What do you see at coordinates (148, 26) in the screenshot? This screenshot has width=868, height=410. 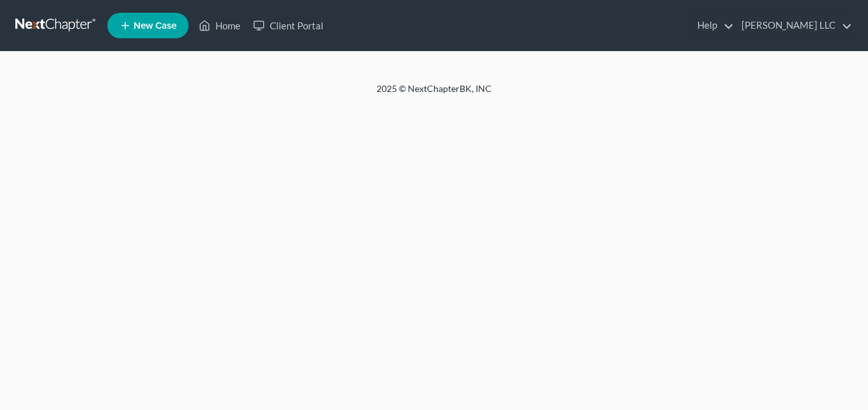 I see `new-legal-case-button: New Case` at bounding box center [148, 26].